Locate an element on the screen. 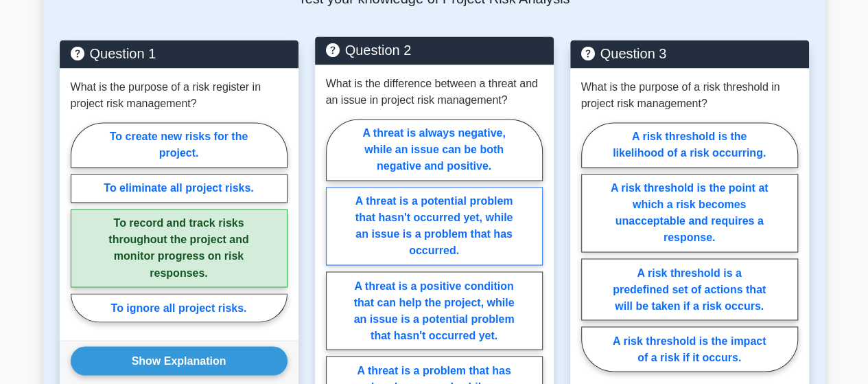 The image size is (868, 384). label: A risk threshold is the likelihood of a risk occurring. is located at coordinates (689, 145).